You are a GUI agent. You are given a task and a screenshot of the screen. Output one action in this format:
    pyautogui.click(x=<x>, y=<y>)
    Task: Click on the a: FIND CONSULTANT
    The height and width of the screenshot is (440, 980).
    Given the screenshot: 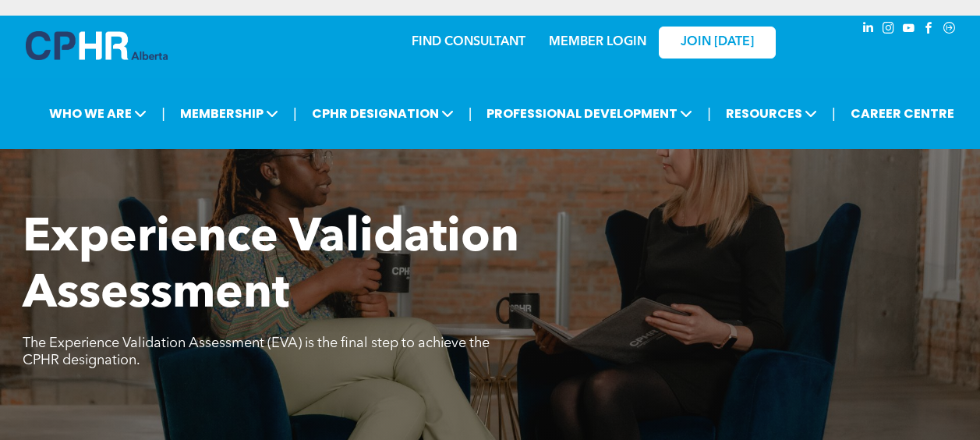 What is the action you would take?
    pyautogui.click(x=469, y=42)
    